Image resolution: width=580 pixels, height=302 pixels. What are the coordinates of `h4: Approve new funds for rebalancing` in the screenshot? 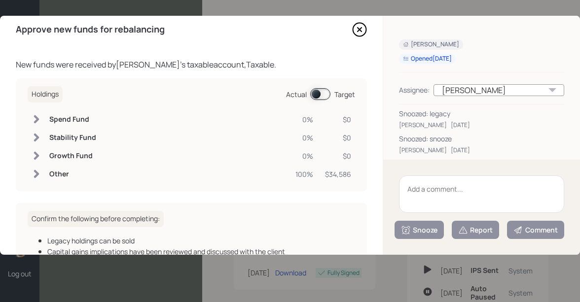 It's located at (90, 30).